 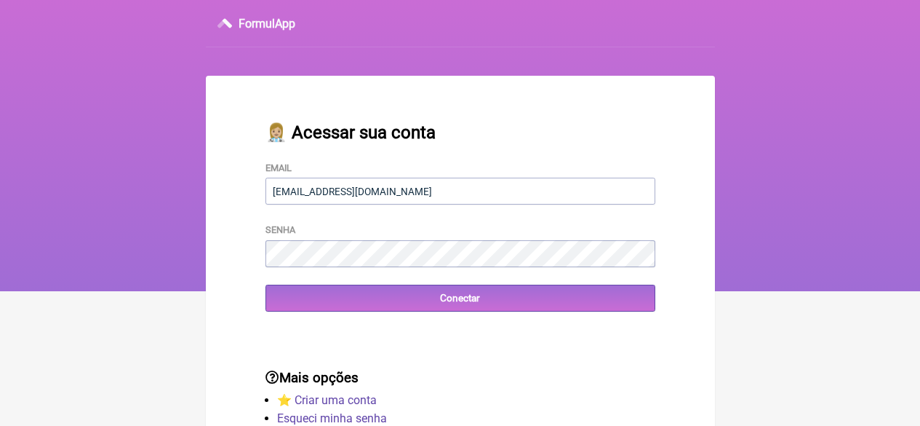 What do you see at coordinates (327, 399) in the screenshot?
I see `a: ⭐️ Criar uma conta` at bounding box center [327, 399].